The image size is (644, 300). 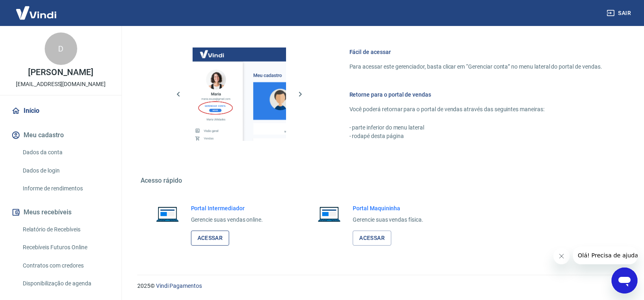 I want to click on h6: Fácil de acessar, so click(x=476, y=52).